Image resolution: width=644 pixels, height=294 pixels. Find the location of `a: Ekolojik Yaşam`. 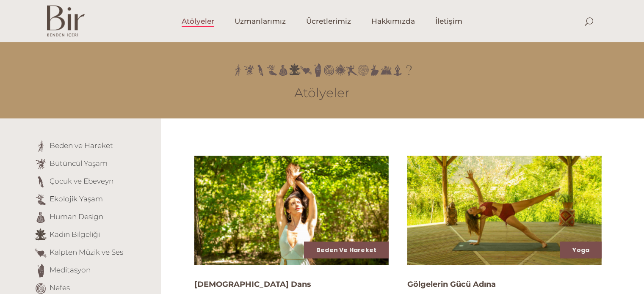

a: Ekolojik Yaşam is located at coordinates (76, 199).